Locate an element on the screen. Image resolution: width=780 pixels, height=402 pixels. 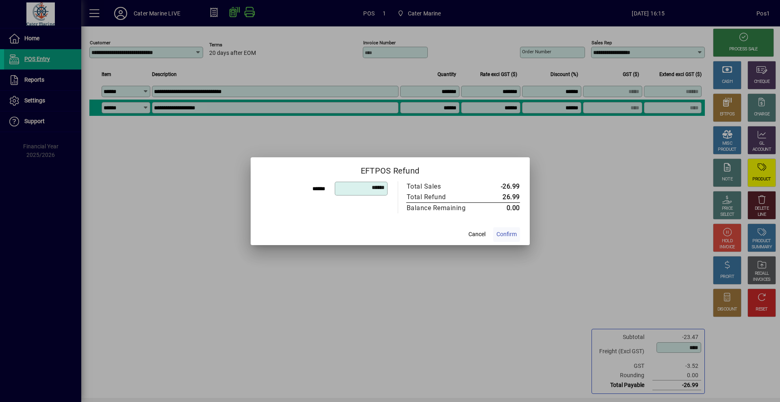
h2: EFTPOS Refund is located at coordinates (390, 169).